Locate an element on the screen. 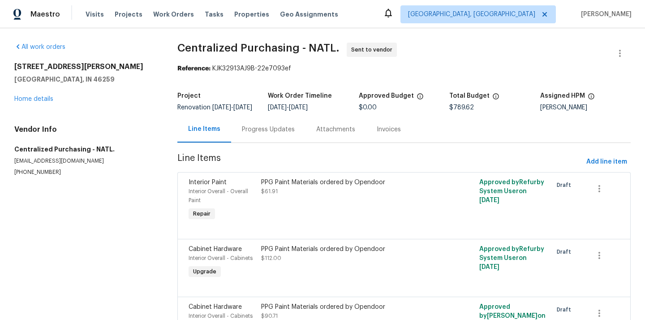 The image size is (645, 320). span: Upgrade is located at coordinates (205, 272).